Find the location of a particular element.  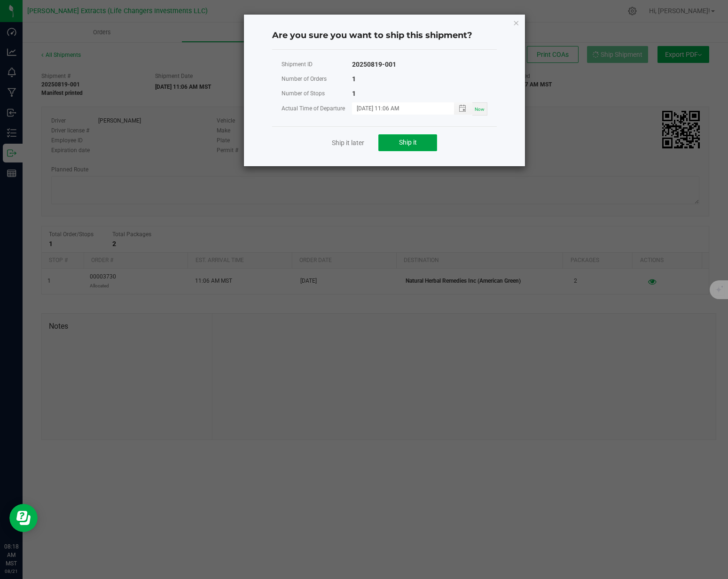

span: Ship it is located at coordinates (408, 142).